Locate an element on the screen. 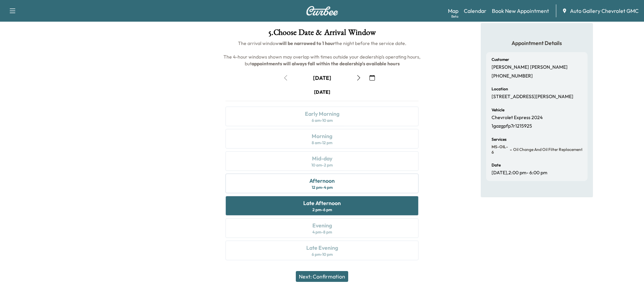 This screenshot has height=290, width=644. p: Chevrolet Express 2024 is located at coordinates (517, 118).